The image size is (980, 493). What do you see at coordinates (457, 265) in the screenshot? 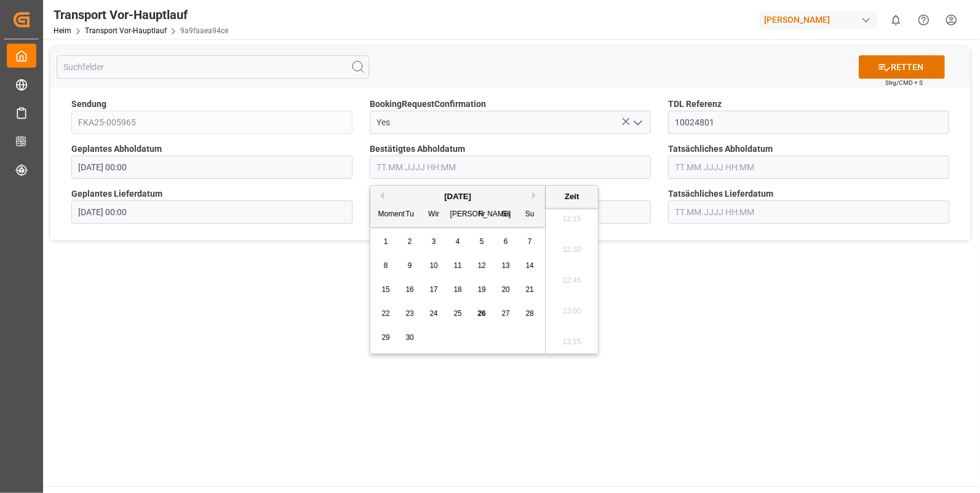
I see `span: 11` at bounding box center [457, 265].